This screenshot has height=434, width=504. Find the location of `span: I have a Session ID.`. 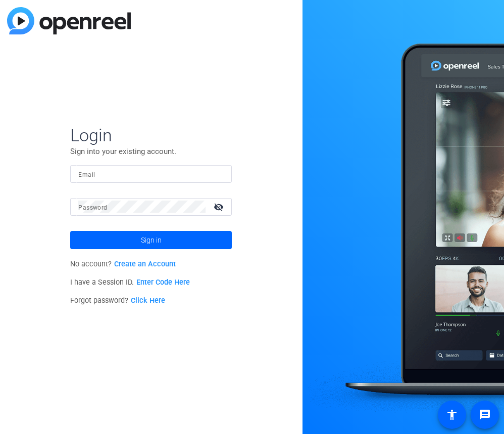

span: I have a Session ID. is located at coordinates (130, 282).